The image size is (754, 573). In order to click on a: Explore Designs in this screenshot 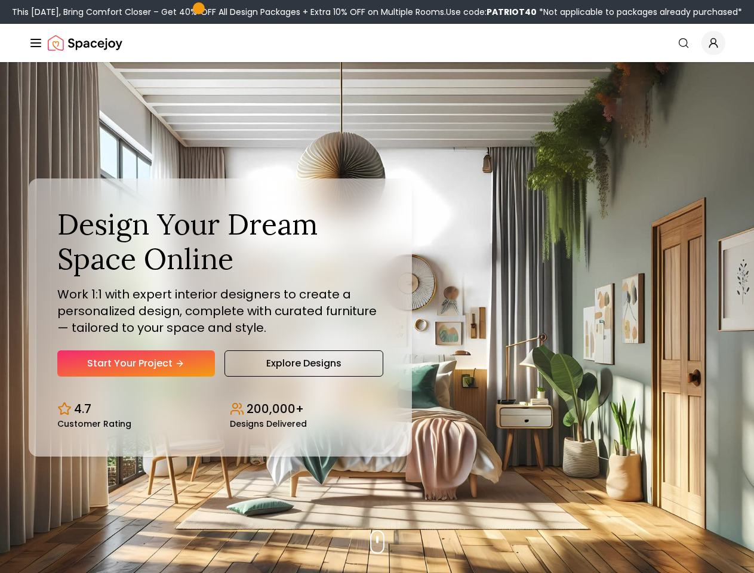, I will do `click(304, 363)`.